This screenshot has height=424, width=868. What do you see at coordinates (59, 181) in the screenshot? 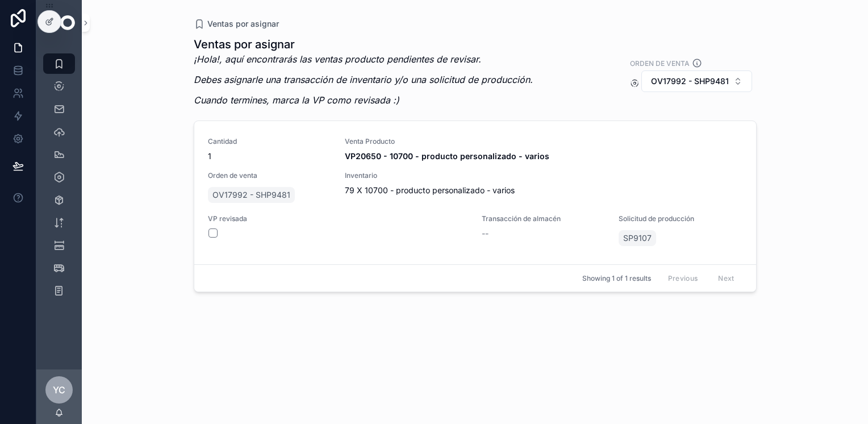
I see `div: scrollable content` at bounding box center [59, 181].